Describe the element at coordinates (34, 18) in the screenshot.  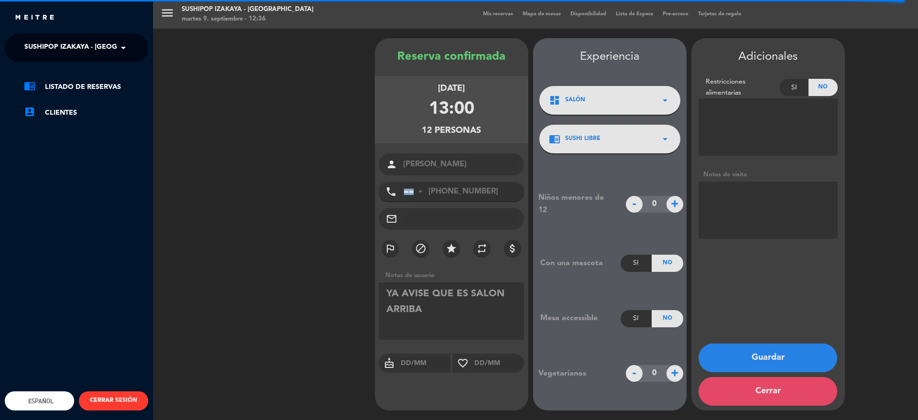
I see `img: MEITRE` at that location.